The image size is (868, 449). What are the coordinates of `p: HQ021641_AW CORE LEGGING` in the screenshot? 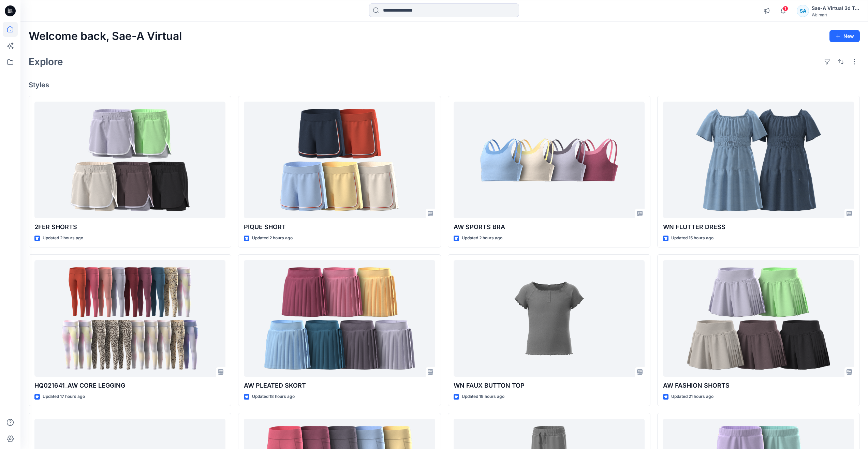 It's located at (130, 385).